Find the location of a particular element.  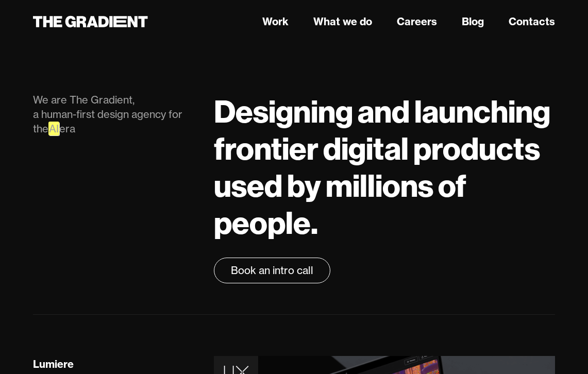

em: AI is located at coordinates (54, 128).